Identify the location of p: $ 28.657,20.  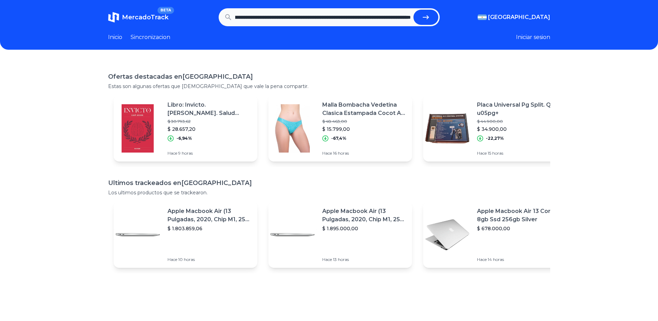
(210, 129).